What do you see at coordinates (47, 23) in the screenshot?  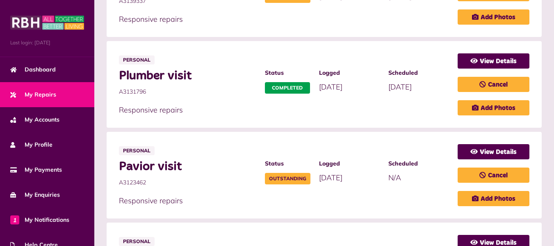 I see `img: MyRBH` at bounding box center [47, 23].